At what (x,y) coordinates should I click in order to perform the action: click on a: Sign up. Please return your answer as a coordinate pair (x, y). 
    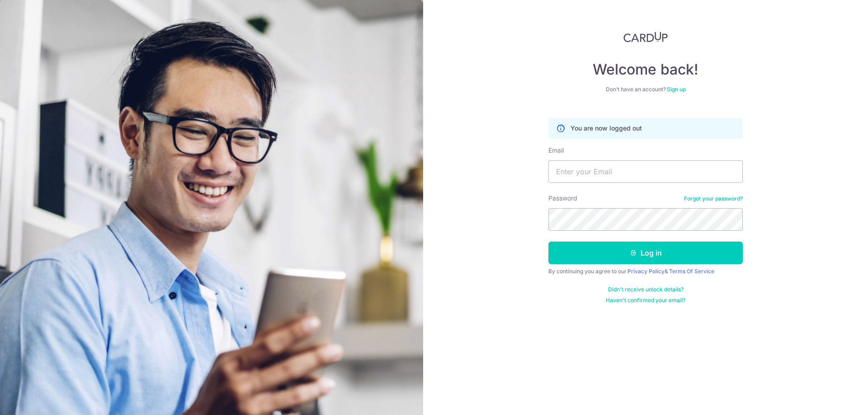
    Looking at the image, I should click on (676, 89).